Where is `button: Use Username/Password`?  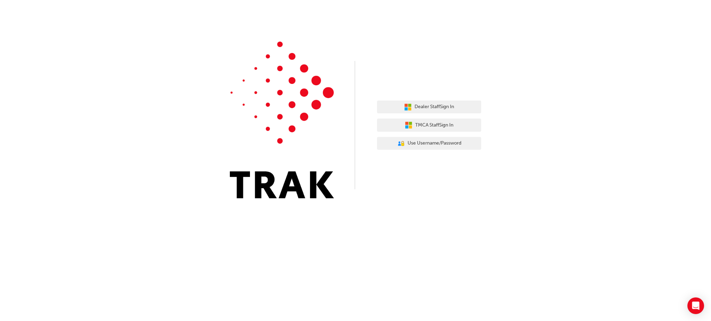
button: Use Username/Password is located at coordinates (429, 144).